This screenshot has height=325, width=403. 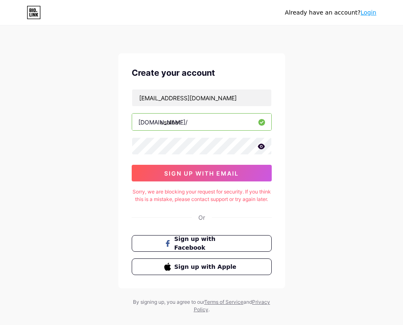 I want to click on div: Sorry, we are blocking your request for security. If you think this is a mistake, please contact ..., so click(x=202, y=196).